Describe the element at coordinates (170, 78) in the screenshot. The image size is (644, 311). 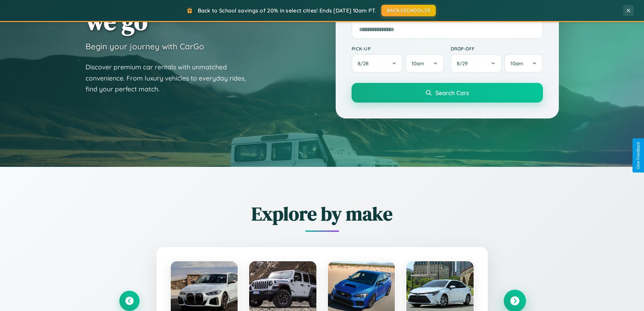
I see `p: Discover premium car rentals with unmatched convenience. From luxury vehicles to everyday rides, ...` at that location.